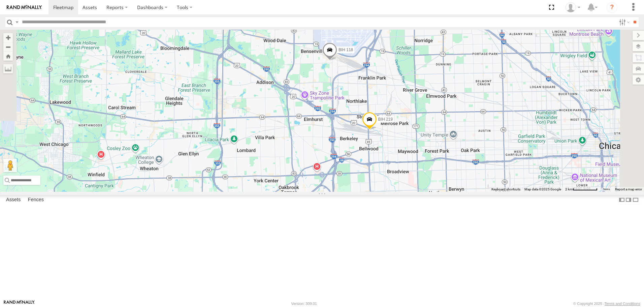 The height and width of the screenshot is (307, 644). I want to click on label: Map Settings, so click(638, 80).